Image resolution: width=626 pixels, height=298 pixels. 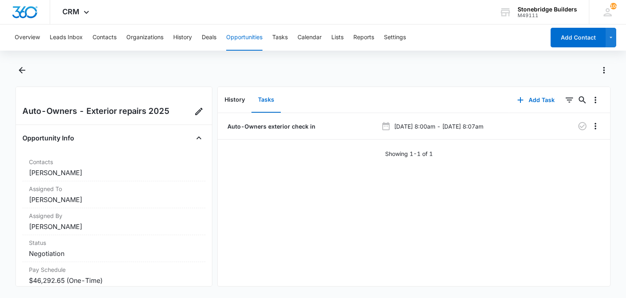 I want to click on p: Showing 1-1 of 1, so click(x=409, y=153).